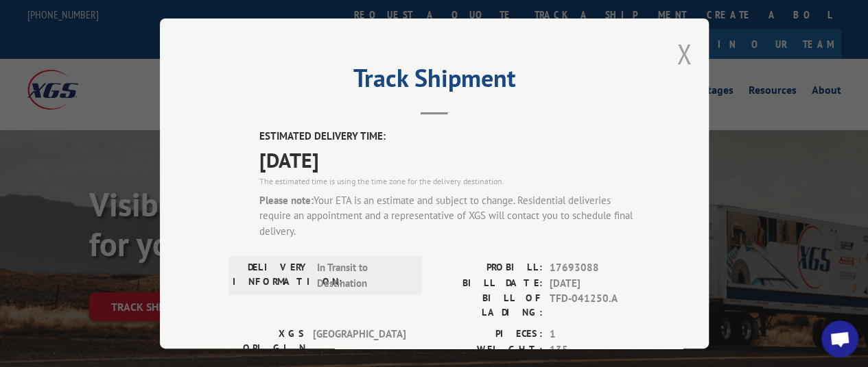 This screenshot has height=367, width=868. What do you see at coordinates (363, 275) in the screenshot?
I see `span: In Transit to Destination` at bounding box center [363, 275].